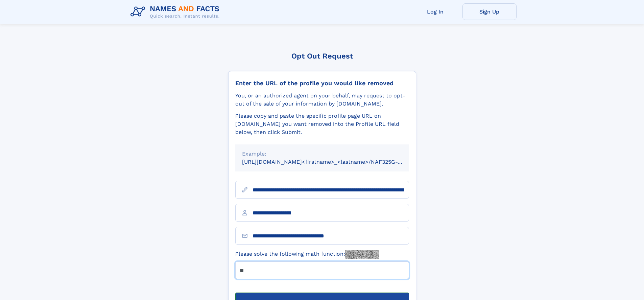 This screenshot has height=300, width=644. I want to click on div: You, or an authorized agent on your behalf, may request to opt-out of the sale of your informatio..., so click(322, 100).